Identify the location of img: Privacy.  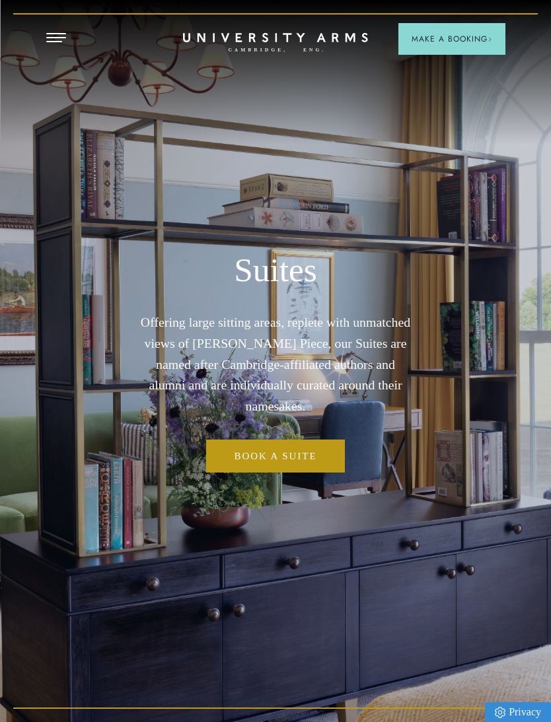
(500, 713).